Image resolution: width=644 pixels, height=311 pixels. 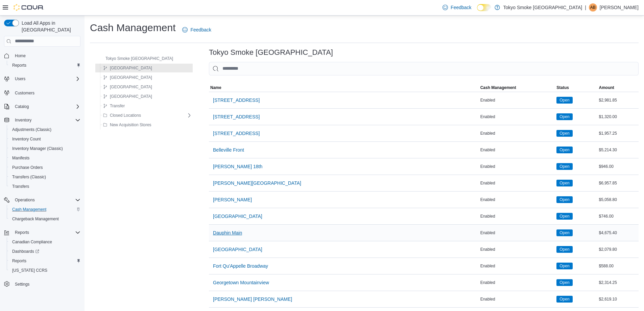 What do you see at coordinates (618, 249) in the screenshot?
I see `div: $2,079.80` at bounding box center [618, 249].